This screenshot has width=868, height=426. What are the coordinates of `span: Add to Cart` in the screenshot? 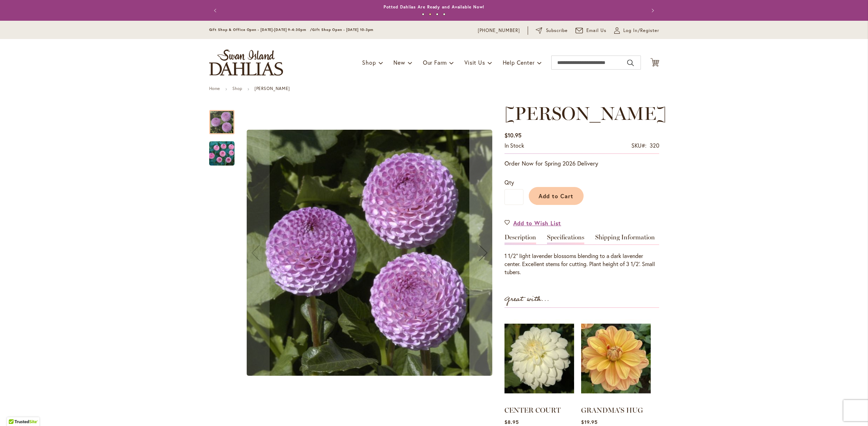 It's located at (556, 196).